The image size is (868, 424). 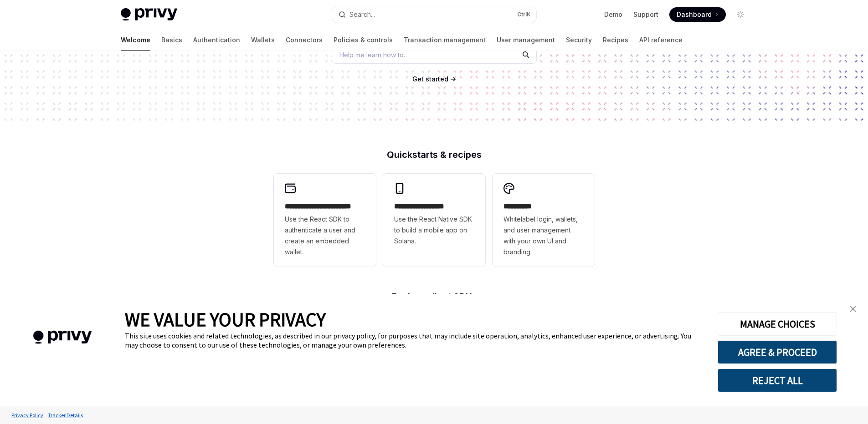 I want to click on span: Help me learn how to…, so click(x=374, y=55).